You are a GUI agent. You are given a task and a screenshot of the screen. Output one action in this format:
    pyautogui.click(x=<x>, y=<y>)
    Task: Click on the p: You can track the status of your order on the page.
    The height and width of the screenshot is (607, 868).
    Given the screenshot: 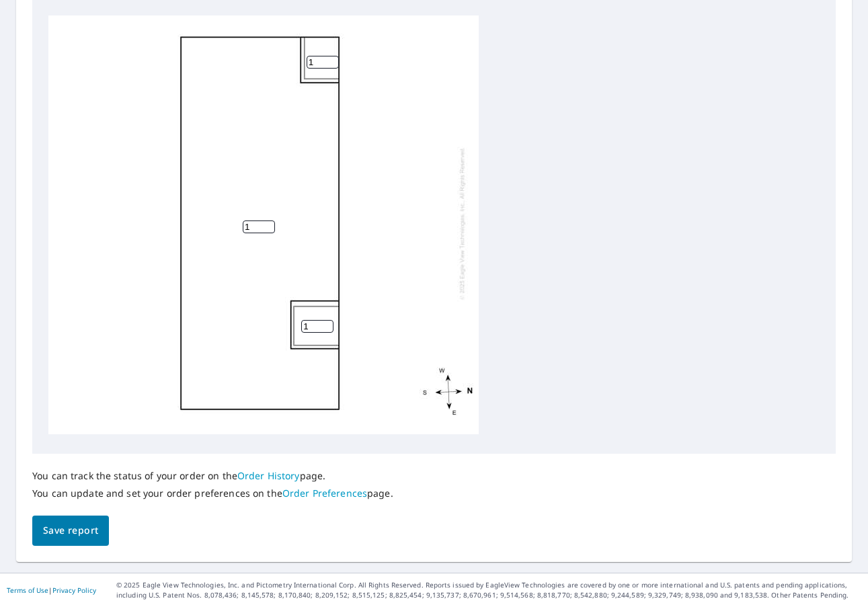 What is the action you would take?
    pyautogui.click(x=213, y=476)
    